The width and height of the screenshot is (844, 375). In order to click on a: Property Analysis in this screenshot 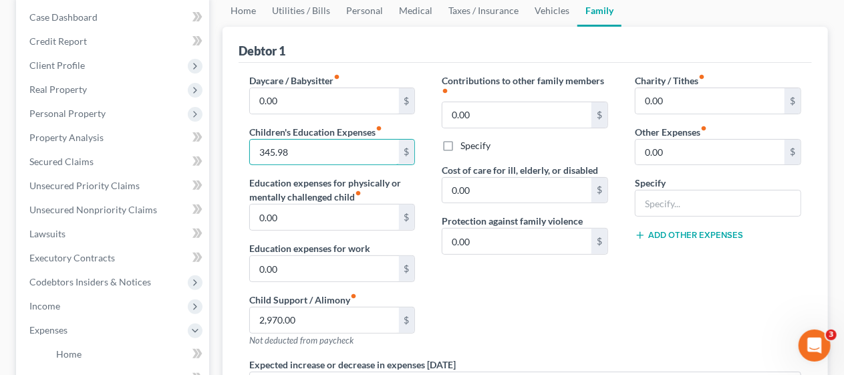, I will do `click(114, 138)`.